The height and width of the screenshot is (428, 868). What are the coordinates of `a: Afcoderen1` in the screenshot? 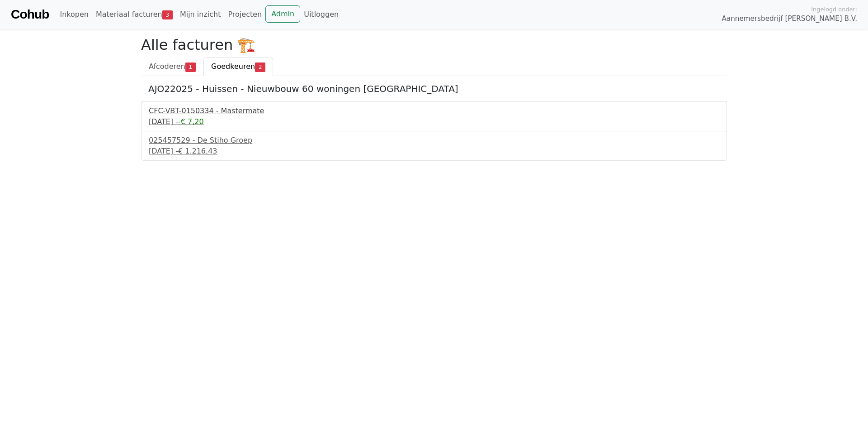 It's located at (172, 67).